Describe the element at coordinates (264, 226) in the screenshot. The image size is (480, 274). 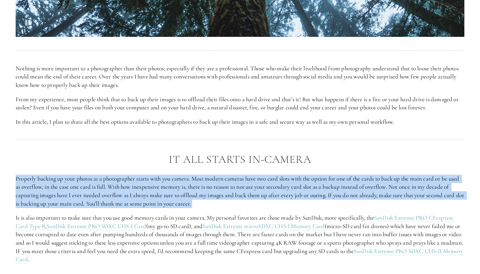
I see `a: SanDisk Extreme microSDXC UHS-I Memory Card` at that location.